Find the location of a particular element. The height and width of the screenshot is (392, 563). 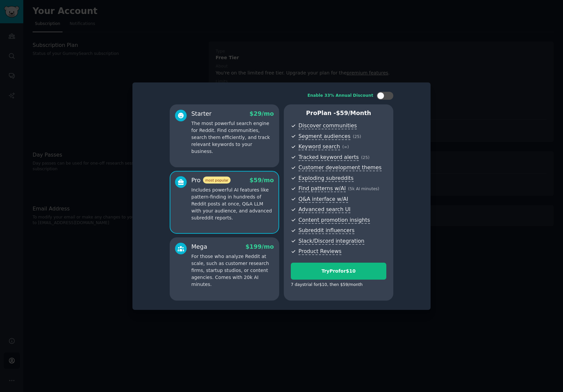

span: $ 59 /month is located at coordinates (353, 113).